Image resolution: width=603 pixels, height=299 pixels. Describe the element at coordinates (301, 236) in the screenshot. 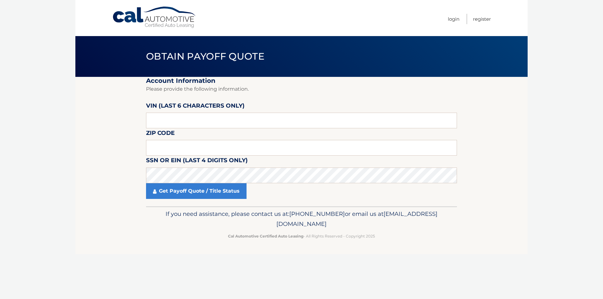

I see `p: - All Rights Reserved - Copyright 2025` at that location.